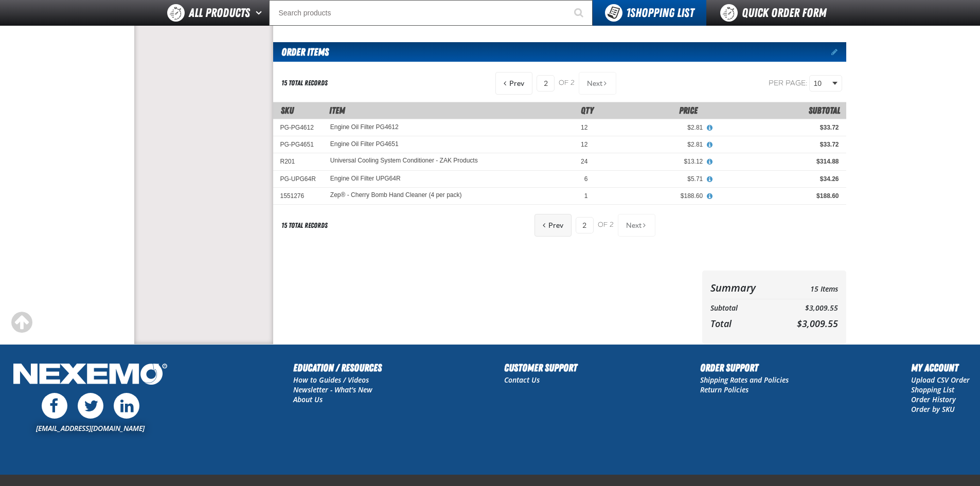 The height and width of the screenshot is (486, 980). What do you see at coordinates (22, 323) in the screenshot?
I see `div: Scroll to the top` at bounding box center [22, 323].